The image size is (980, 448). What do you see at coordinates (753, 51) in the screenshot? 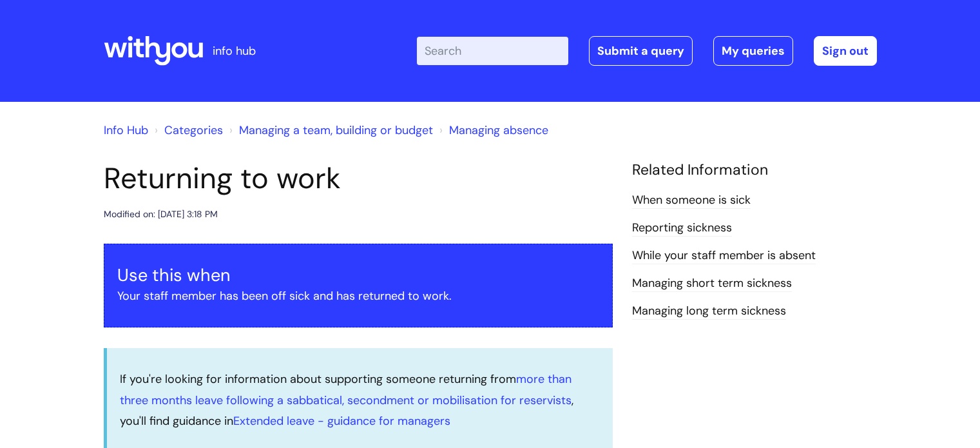
I see `a: My queries` at bounding box center [753, 51].